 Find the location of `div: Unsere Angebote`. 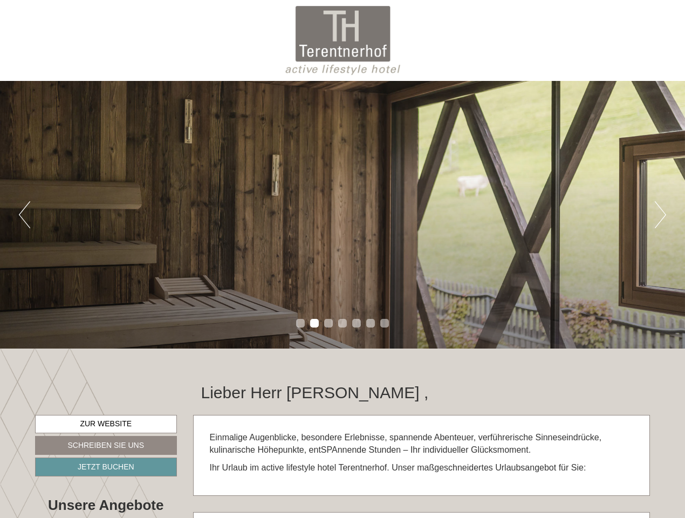

div: Unsere Angebote is located at coordinates (106, 505).